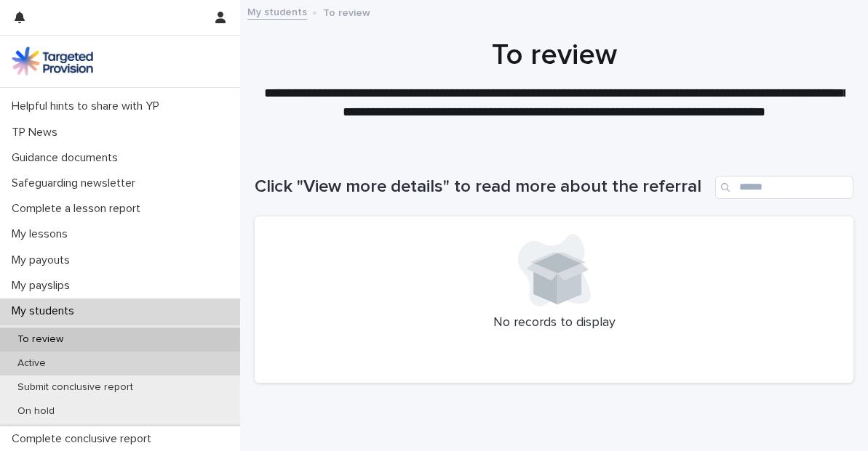 This screenshot has height=451, width=868. Describe the element at coordinates (75, 387) in the screenshot. I see `p: Submit conclusive report` at that location.